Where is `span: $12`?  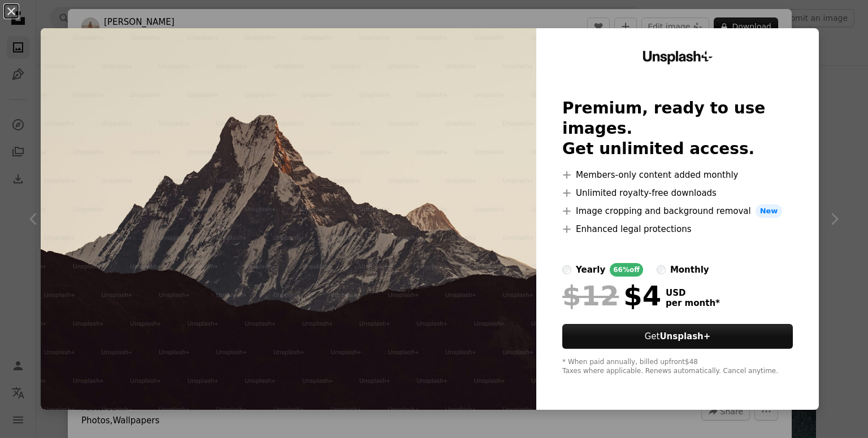 span: $12 is located at coordinates (590, 296).